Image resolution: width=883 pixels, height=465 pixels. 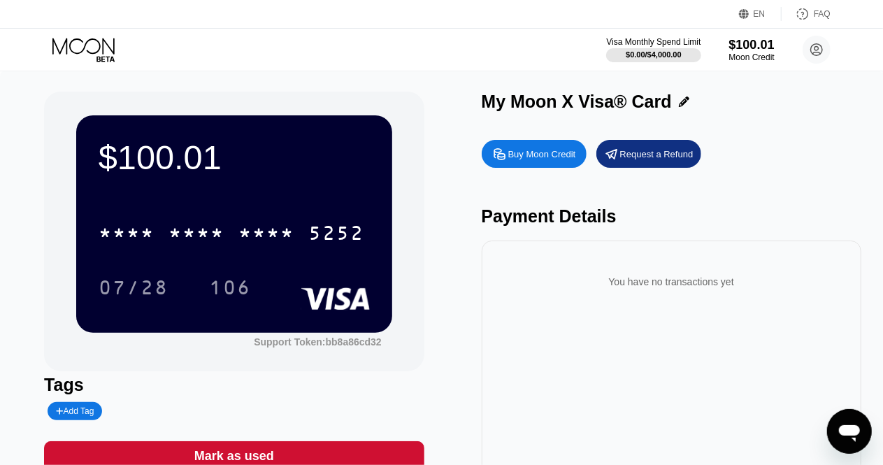 What do you see at coordinates (752, 50) in the screenshot?
I see `div: $100.01Moon Credit` at bounding box center [752, 50].